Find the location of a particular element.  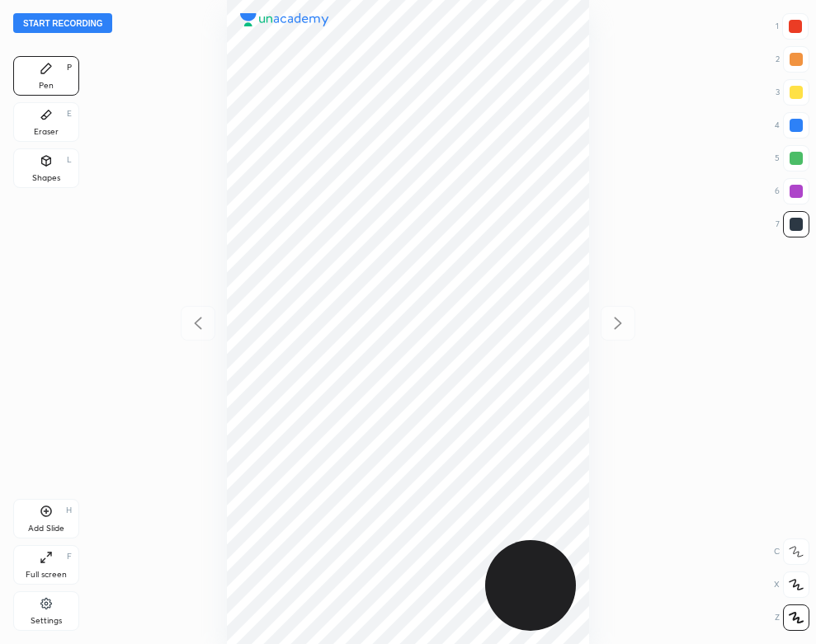

div: Add Slide is located at coordinates (46, 529).